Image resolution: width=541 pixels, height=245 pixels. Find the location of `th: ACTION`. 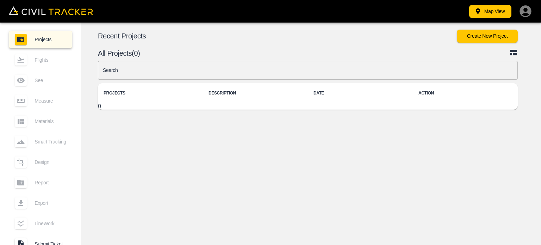

th: ACTION is located at coordinates (465, 93).